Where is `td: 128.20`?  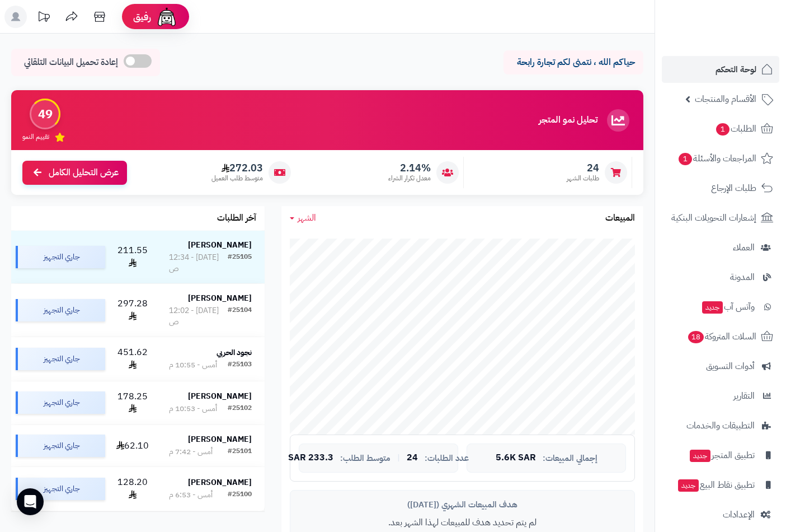 td: 128.20 is located at coordinates (133, 488).